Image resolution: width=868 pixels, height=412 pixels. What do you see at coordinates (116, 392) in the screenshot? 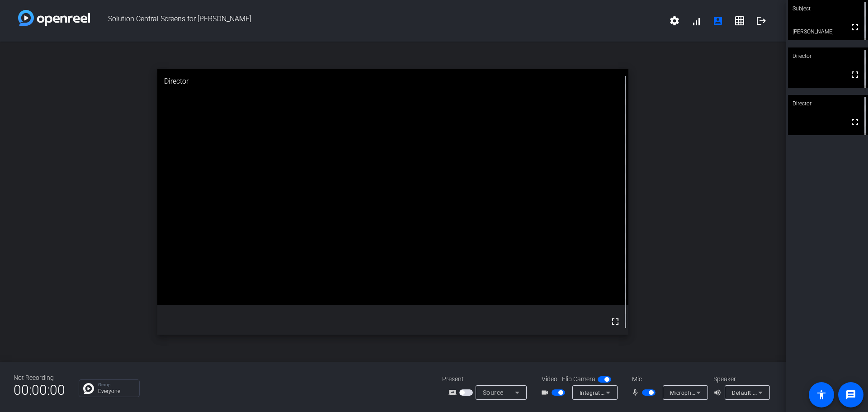
I see `p: Everyone` at bounding box center [116, 392].